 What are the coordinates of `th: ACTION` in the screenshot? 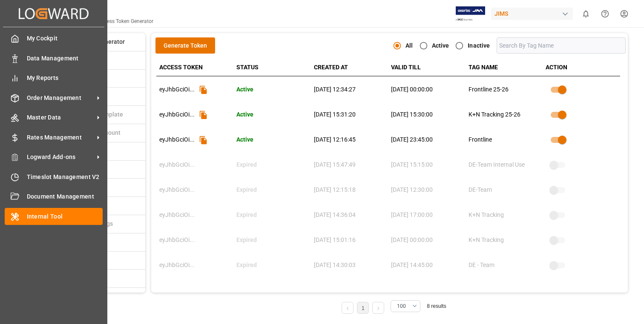 It's located at (581, 67).